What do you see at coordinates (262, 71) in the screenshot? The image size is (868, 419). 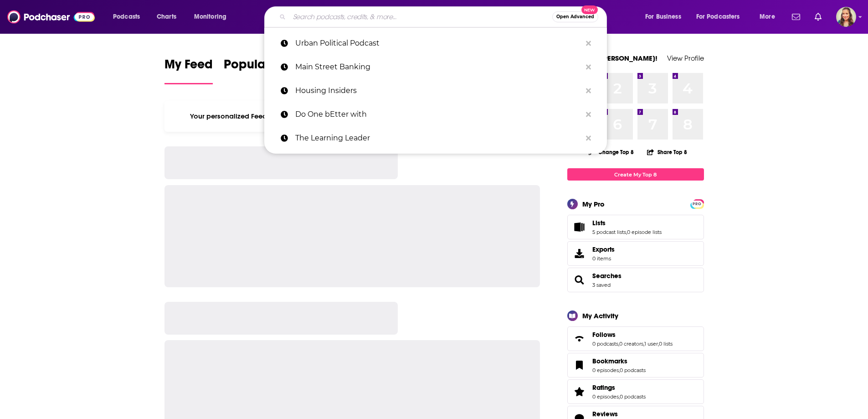 I see `a: Popular Feed` at bounding box center [262, 71].